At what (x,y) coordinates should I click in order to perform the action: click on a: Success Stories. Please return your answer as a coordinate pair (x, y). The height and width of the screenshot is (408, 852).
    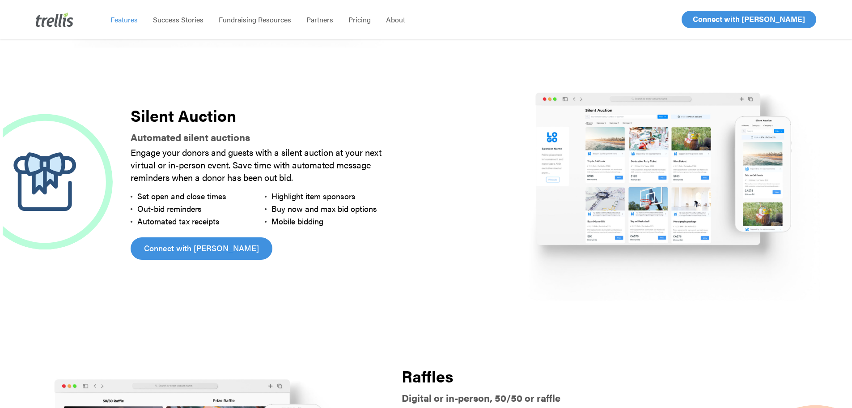
    Looking at the image, I should click on (178, 20).